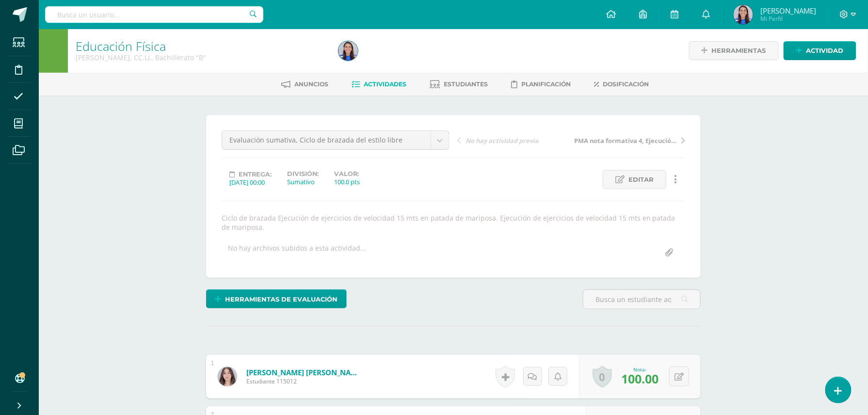  Describe the element at coordinates (201, 46) in the screenshot. I see `h1: Educación Física` at that location.